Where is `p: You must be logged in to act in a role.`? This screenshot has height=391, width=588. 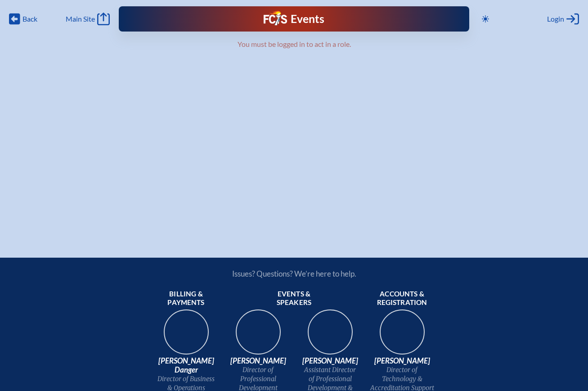 p: You must be logged in to act in a role. is located at coordinates (294, 44).